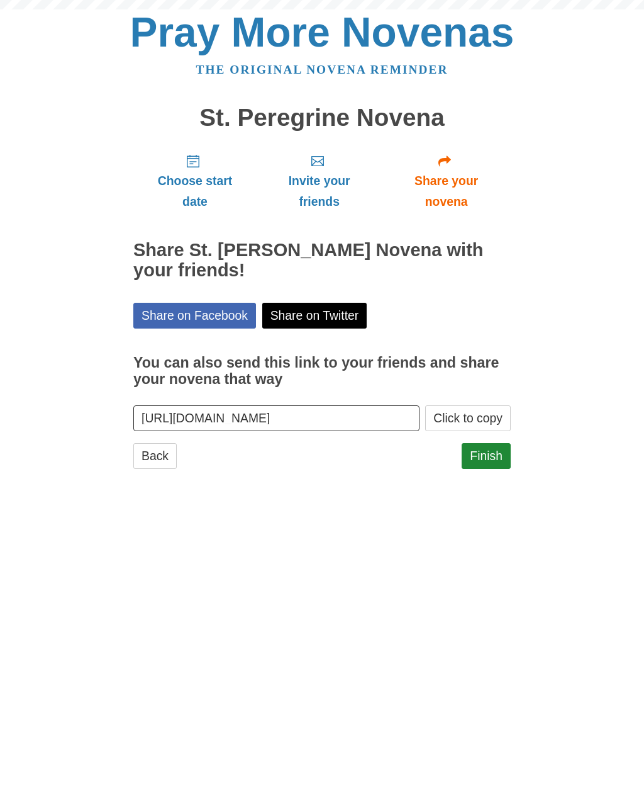 The image size is (644, 812). I want to click on a: Share your novena, so click(446, 181).